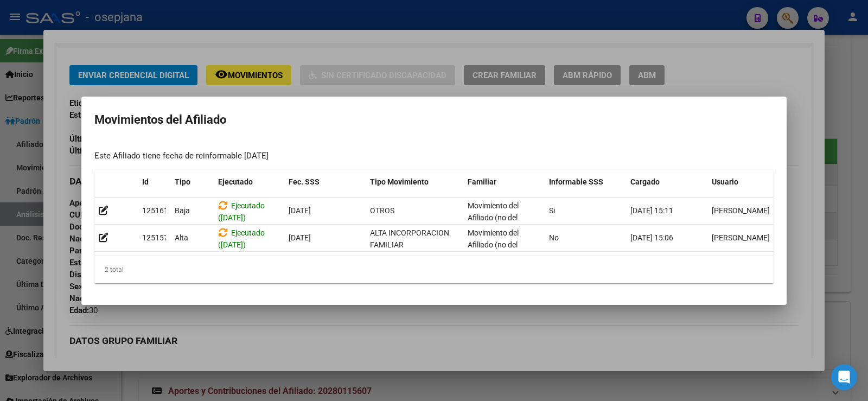 Image resolution: width=868 pixels, height=401 pixels. I want to click on datatable-header-cell: Familiar, so click(504, 182).